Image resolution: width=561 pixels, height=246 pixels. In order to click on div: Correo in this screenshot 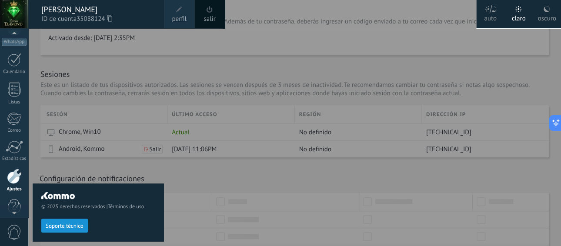, I will do `click(14, 130)`.